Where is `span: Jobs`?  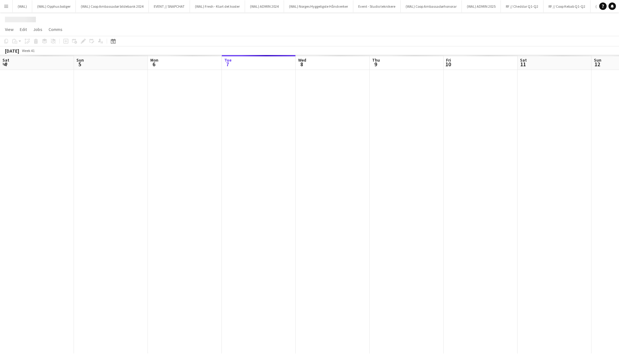
span: Jobs is located at coordinates (38, 30).